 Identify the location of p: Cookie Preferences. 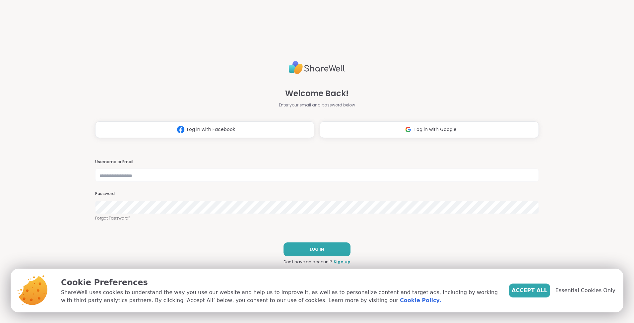
(280, 283).